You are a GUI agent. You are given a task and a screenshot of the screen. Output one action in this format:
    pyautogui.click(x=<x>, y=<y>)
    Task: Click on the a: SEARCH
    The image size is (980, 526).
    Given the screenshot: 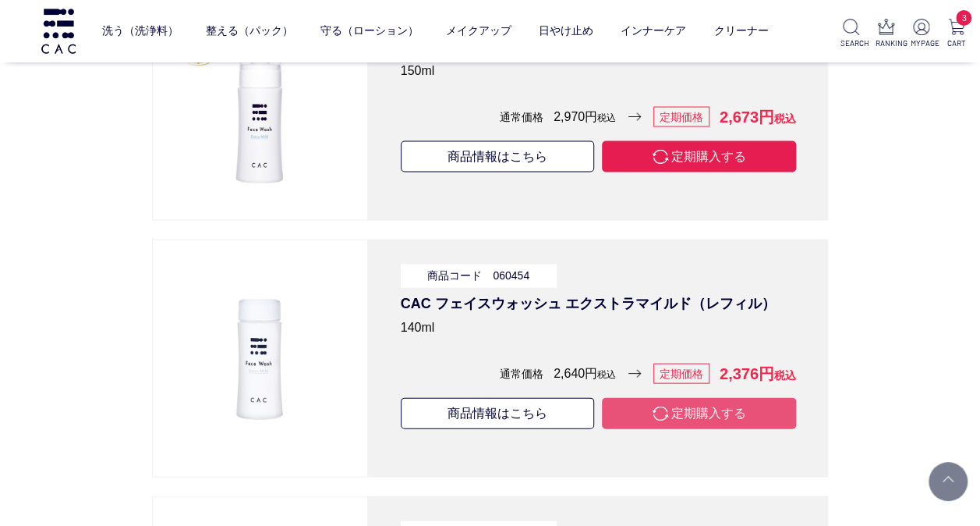 What is the action you would take?
    pyautogui.click(x=851, y=34)
    